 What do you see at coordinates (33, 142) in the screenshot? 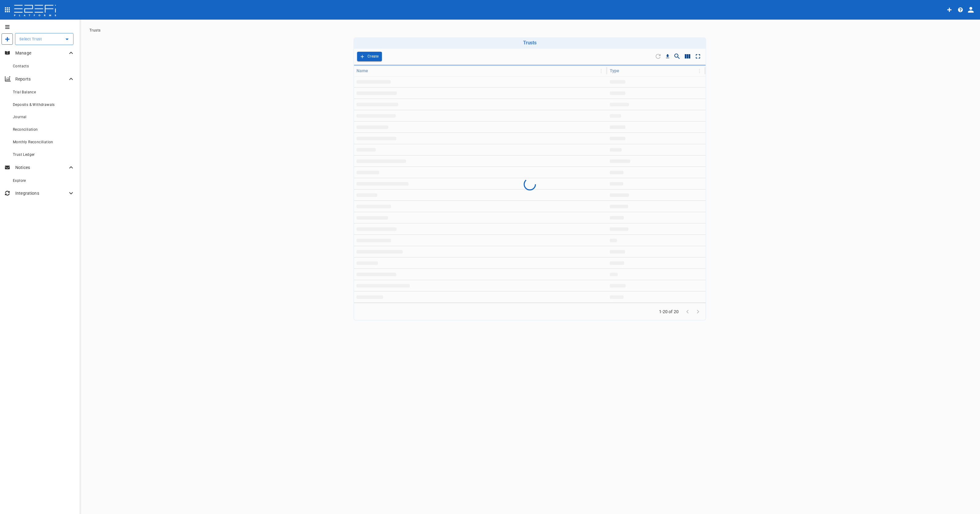
I see `span: Monthly Reconciliation` at bounding box center [33, 142].